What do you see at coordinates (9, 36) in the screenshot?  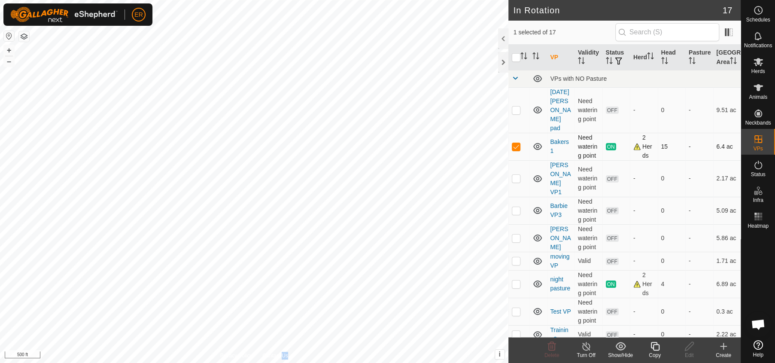 I see `button: Reset Map` at bounding box center [9, 36].